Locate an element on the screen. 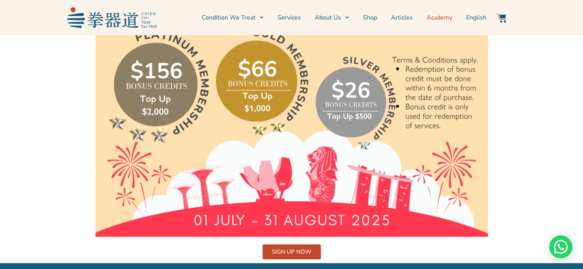 Image resolution: width=583 pixels, height=269 pixels. a: Shop is located at coordinates (370, 18).